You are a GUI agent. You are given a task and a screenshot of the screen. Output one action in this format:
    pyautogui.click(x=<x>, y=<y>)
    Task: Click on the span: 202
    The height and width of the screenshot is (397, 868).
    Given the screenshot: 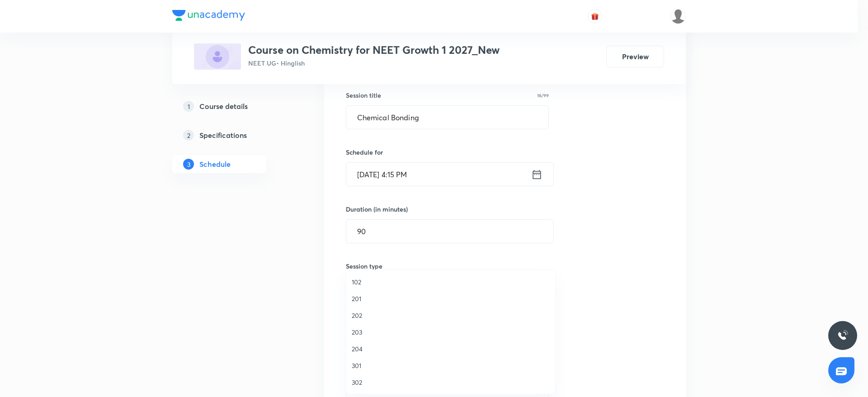 What is the action you would take?
    pyautogui.click(x=451, y=315)
    